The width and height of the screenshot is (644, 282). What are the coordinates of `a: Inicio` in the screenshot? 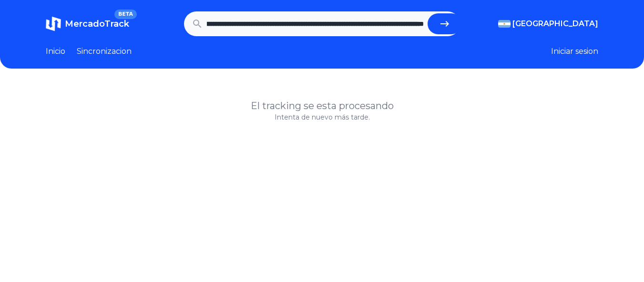 It's located at (55, 52).